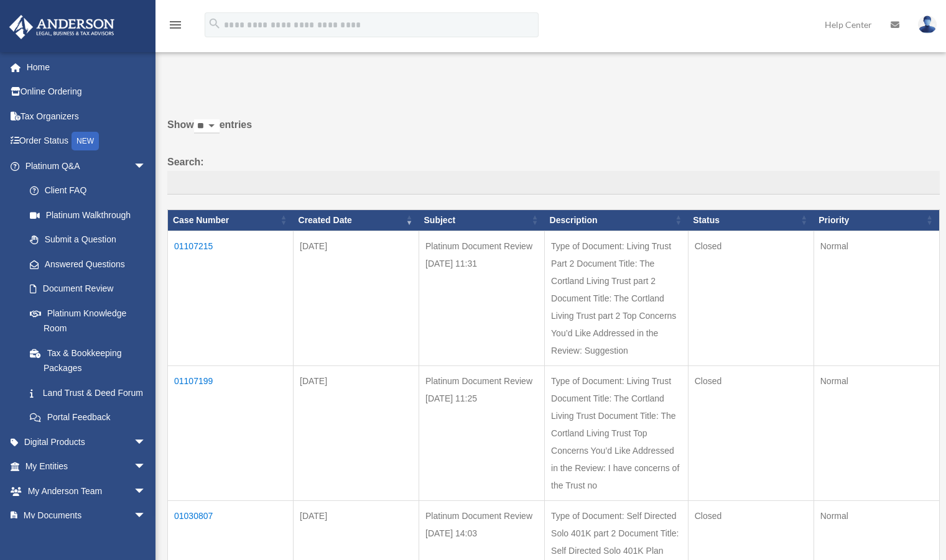  Describe the element at coordinates (85, 141) in the screenshot. I see `div: NEW` at that location.